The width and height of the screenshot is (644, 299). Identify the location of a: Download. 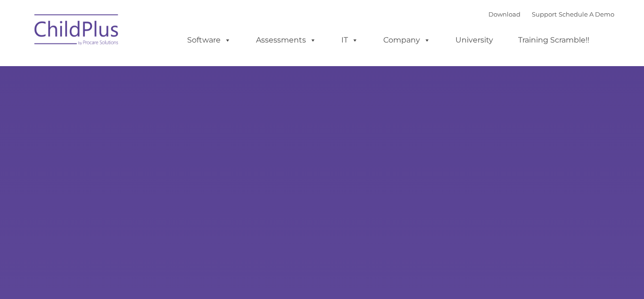
(504, 14).